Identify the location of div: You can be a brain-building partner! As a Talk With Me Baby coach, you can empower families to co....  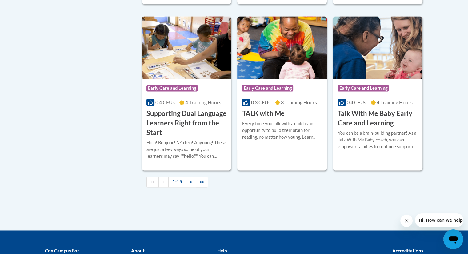
(378, 140).